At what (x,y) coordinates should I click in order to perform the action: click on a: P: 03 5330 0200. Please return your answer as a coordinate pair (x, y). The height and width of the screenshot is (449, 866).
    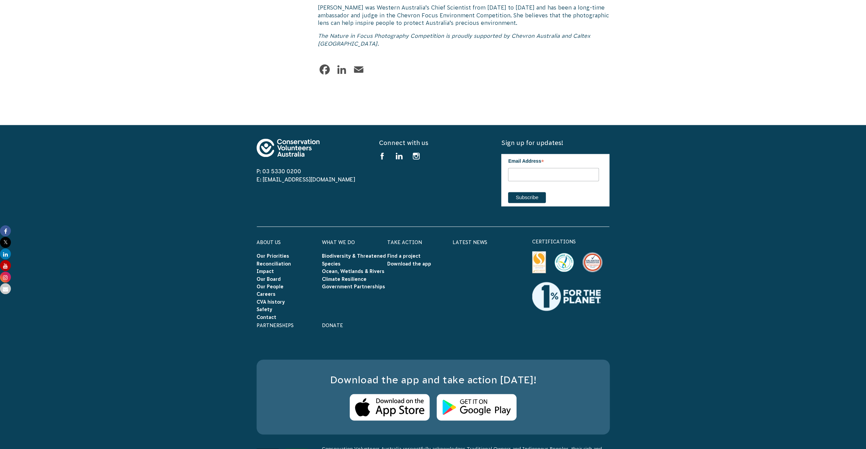
    Looking at the image, I should click on (279, 171).